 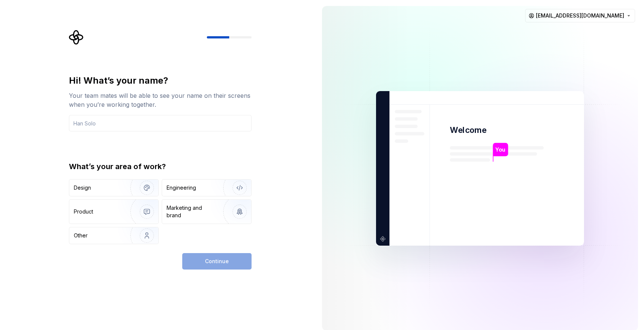 What do you see at coordinates (77, 37) in the screenshot?
I see `svg: Supernova Logo` at bounding box center [77, 37].